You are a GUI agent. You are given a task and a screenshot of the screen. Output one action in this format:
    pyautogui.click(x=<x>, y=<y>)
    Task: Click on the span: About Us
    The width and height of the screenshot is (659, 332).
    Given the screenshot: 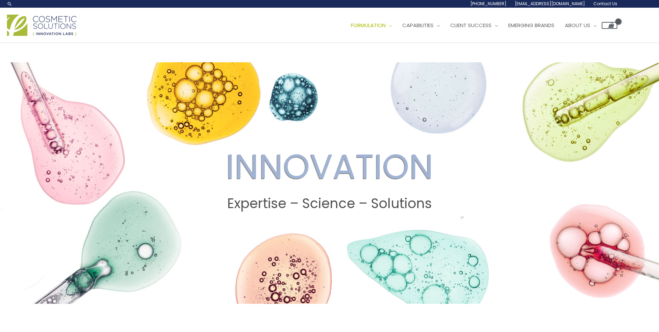 What is the action you would take?
    pyautogui.click(x=578, y=25)
    